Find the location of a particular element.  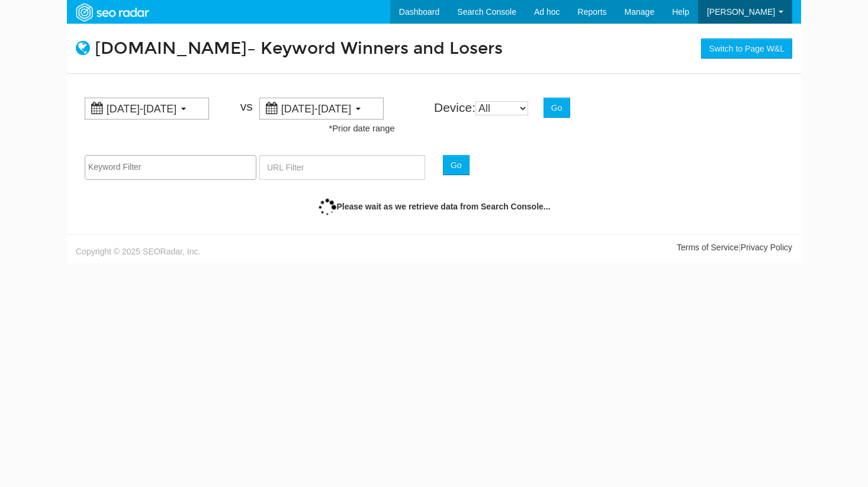

h1: – Keyword Winners and Losers is located at coordinates (289, 48).